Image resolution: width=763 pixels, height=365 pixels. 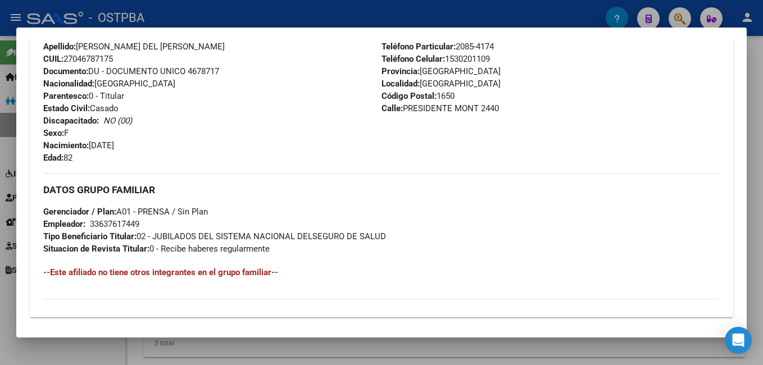 I want to click on span: 0 - Recibe haberes regularmente, so click(x=156, y=249).